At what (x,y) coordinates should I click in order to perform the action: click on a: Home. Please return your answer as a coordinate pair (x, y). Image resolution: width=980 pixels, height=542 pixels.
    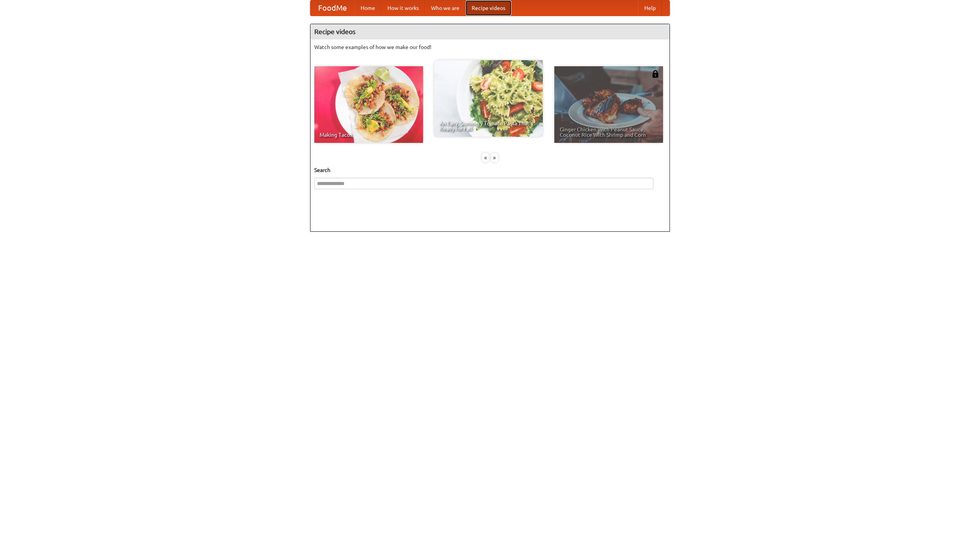
    Looking at the image, I should click on (368, 8).